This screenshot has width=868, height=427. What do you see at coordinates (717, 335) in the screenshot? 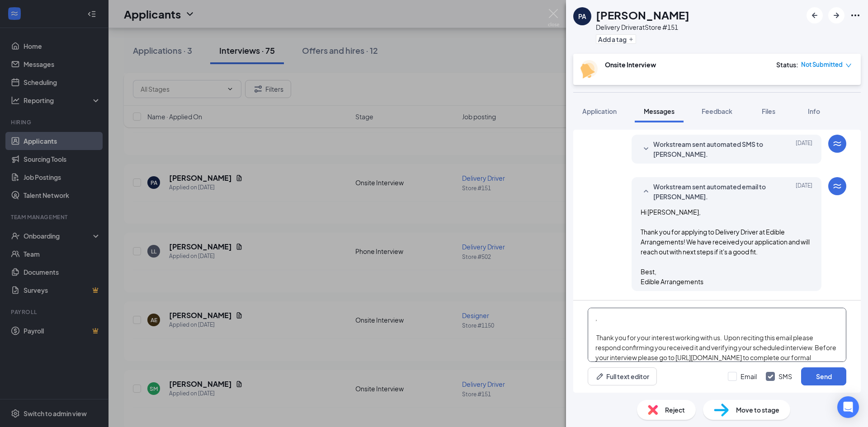
I see `textarea: , Thank you for your interest working with us. Upon reciting this email please respond confirming...` at bounding box center [717, 335].